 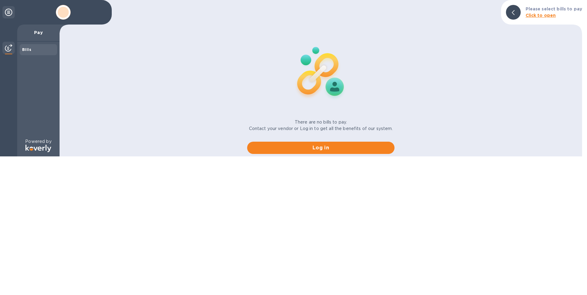 I want to click on p: Powered by, so click(x=38, y=142).